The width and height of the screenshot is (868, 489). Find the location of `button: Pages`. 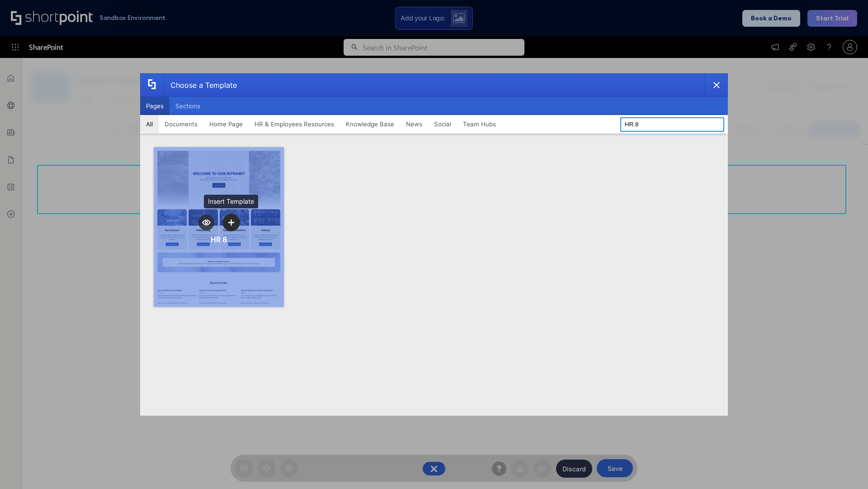

button: Pages is located at coordinates (155, 106).